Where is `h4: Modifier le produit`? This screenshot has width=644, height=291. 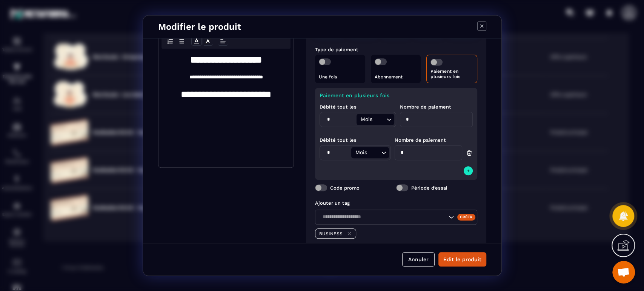 h4: Modifier le produit is located at coordinates (199, 27).